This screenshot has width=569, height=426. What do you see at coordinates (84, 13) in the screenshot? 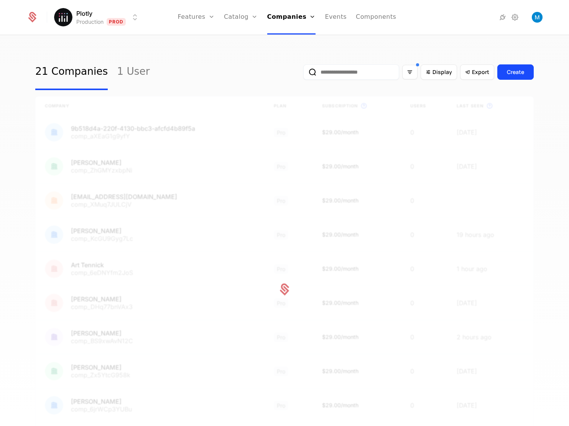
I see `span: Plotly` at bounding box center [84, 13].